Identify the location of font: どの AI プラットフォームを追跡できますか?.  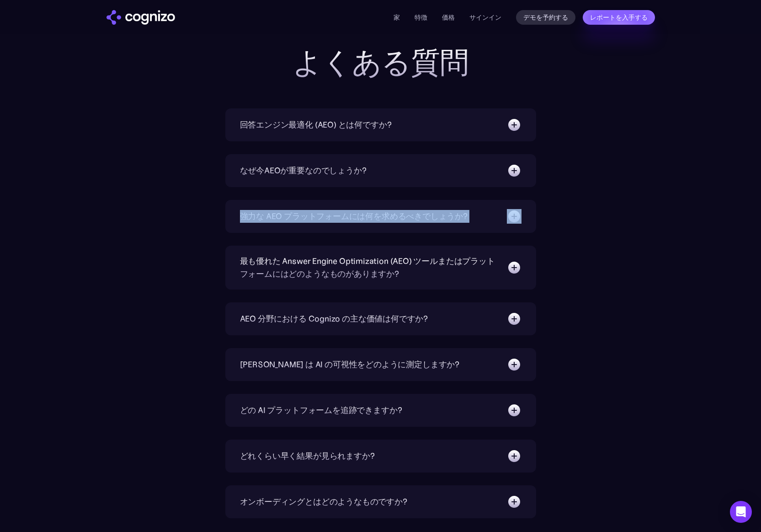
(321, 410).